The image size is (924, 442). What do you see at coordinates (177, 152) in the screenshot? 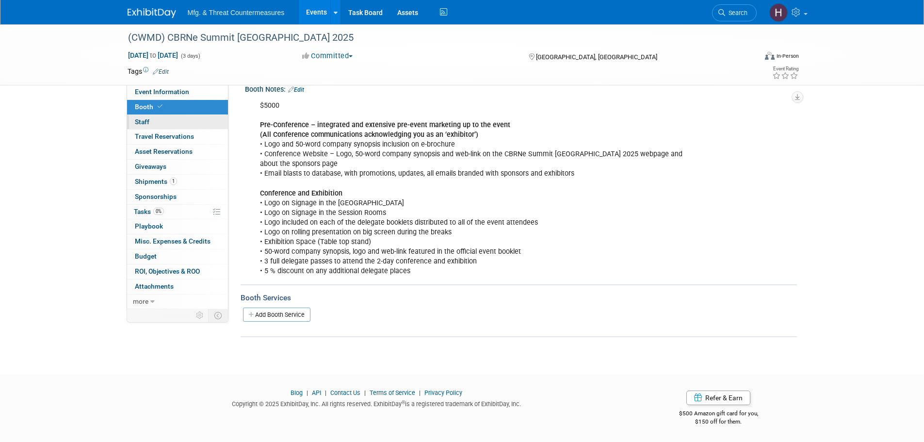
I see `a: Asset Reservations` at bounding box center [177, 152].